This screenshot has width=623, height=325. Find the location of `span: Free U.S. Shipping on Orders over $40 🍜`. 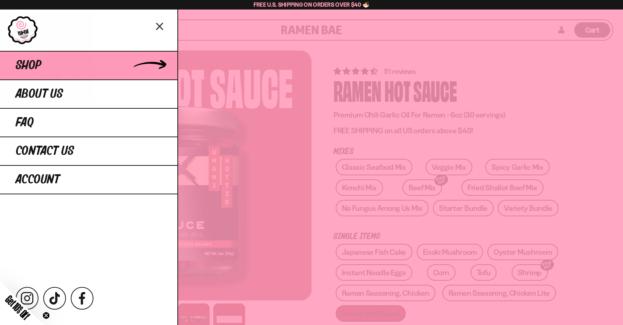

span: Free U.S. Shipping on Orders over $40 🍜 is located at coordinates (312, 4).